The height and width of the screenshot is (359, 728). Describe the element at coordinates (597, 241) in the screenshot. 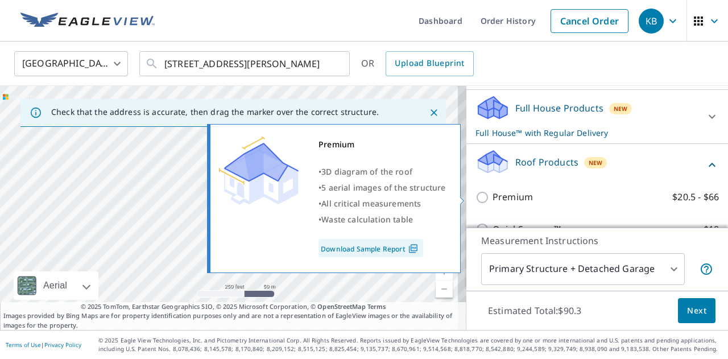

I see `p: Measurement Instructions` at that location.